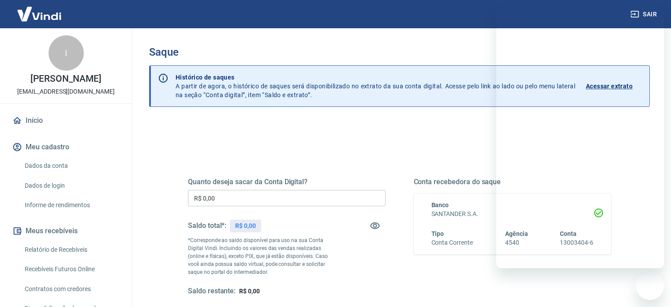 This screenshot has height=307, width=671. I want to click on a: Relatório de Recebíveis, so click(71, 249).